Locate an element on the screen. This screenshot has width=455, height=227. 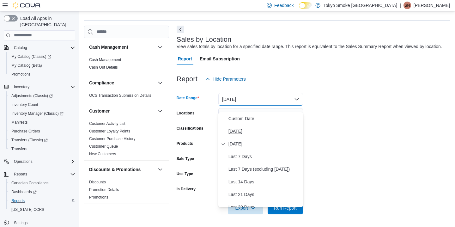
span: Transfers is located at coordinates (42, 149).